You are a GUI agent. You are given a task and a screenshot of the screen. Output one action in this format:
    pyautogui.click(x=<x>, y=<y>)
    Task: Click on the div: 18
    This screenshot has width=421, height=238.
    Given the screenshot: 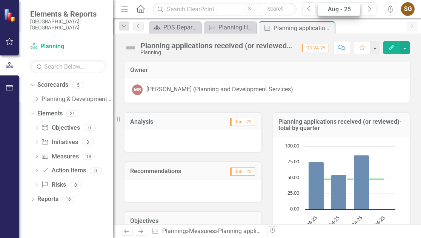 What is the action you would take?
    pyautogui.click(x=89, y=156)
    